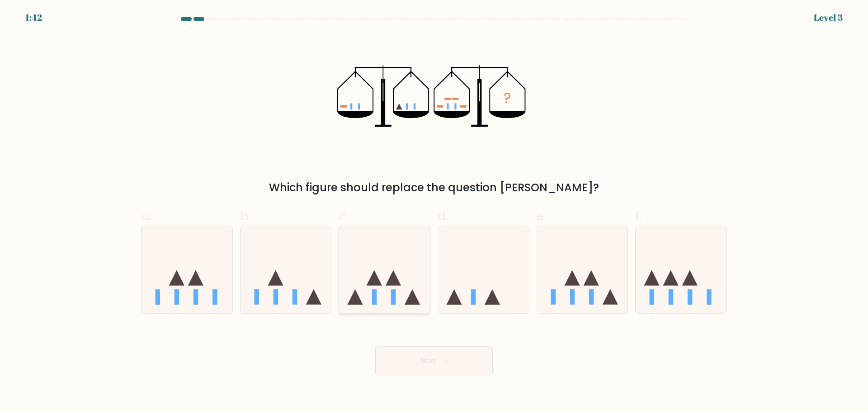 The width and height of the screenshot is (868, 412). I want to click on span: e., so click(542, 216).